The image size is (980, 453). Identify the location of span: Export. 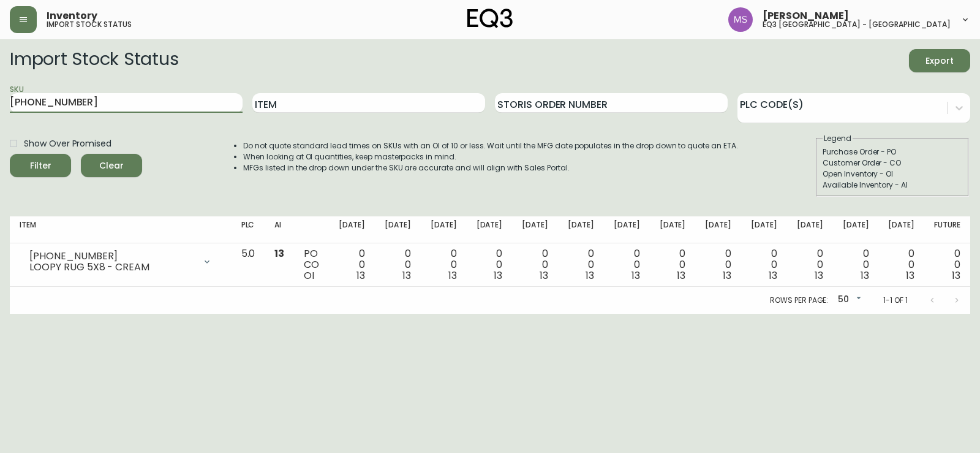
(939, 60).